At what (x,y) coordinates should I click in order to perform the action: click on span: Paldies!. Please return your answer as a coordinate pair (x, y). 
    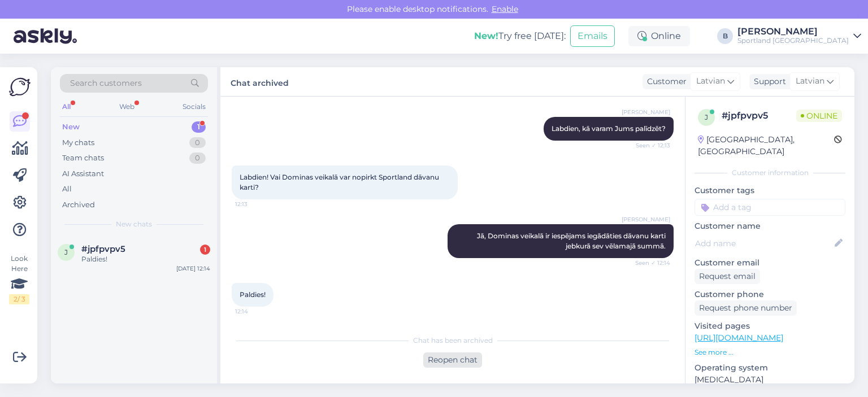
    Looking at the image, I should click on (253, 294).